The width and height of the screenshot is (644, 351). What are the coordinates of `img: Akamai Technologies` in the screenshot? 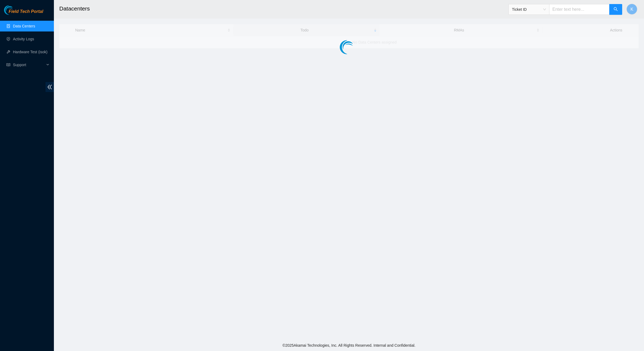 It's located at (16, 10).